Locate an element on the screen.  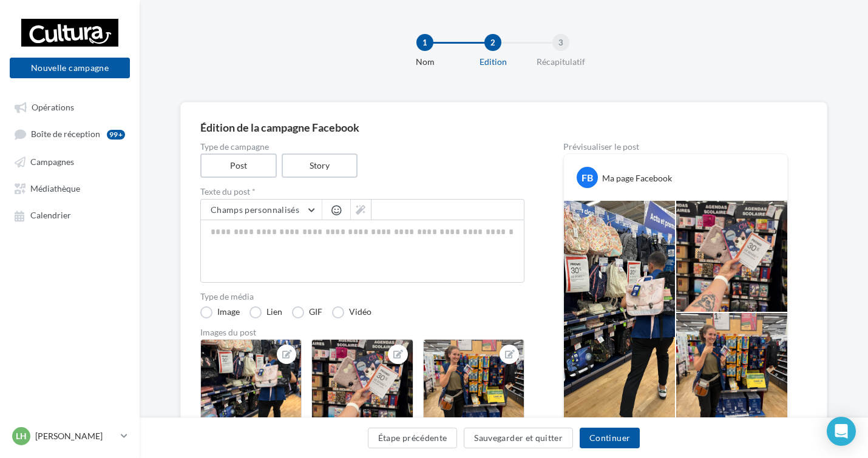
a: Boîte de réception99+ is located at coordinates (70, 133).